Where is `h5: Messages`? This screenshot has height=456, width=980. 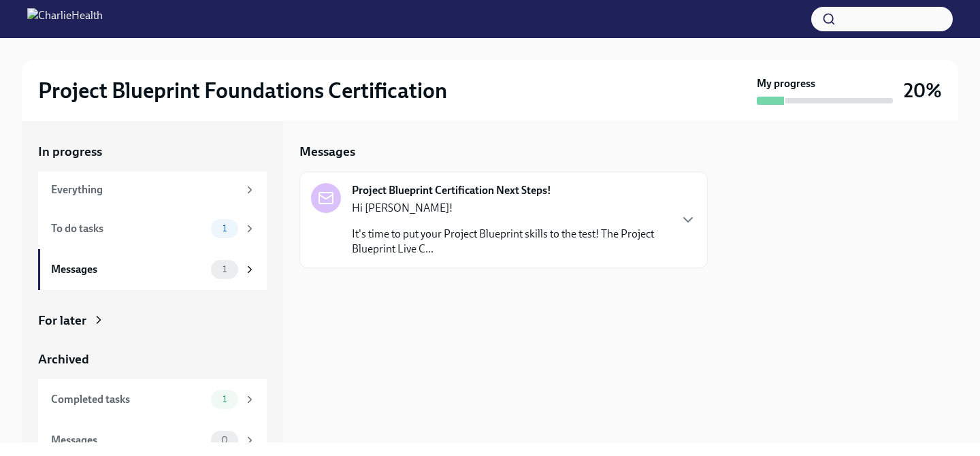
h5: Messages is located at coordinates (328, 152).